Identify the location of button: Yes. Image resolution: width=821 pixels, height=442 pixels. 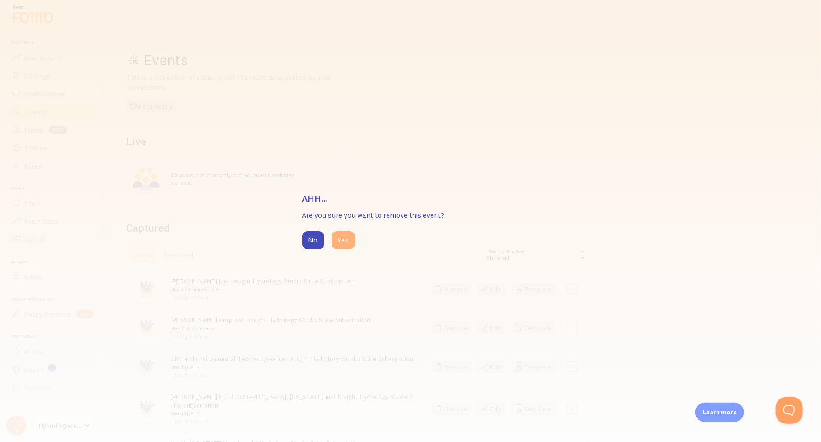
(343, 240).